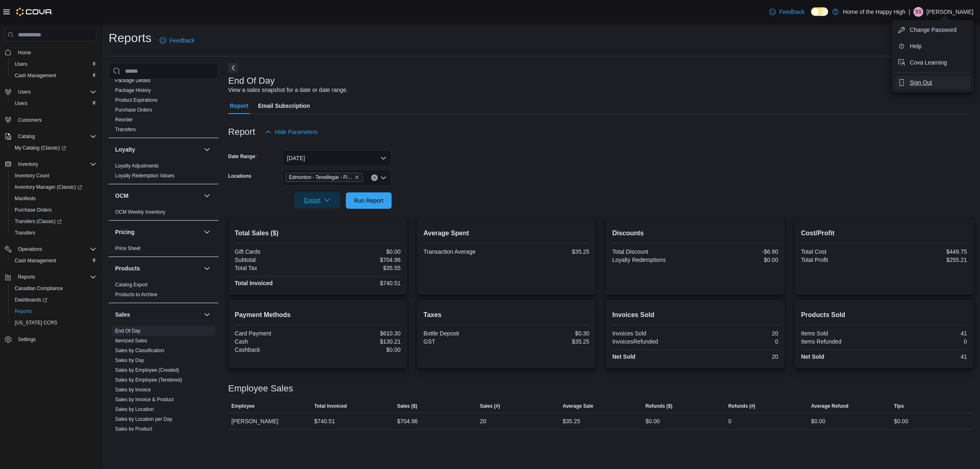 The image size is (980, 469). I want to click on div: $130.21, so click(360, 341).